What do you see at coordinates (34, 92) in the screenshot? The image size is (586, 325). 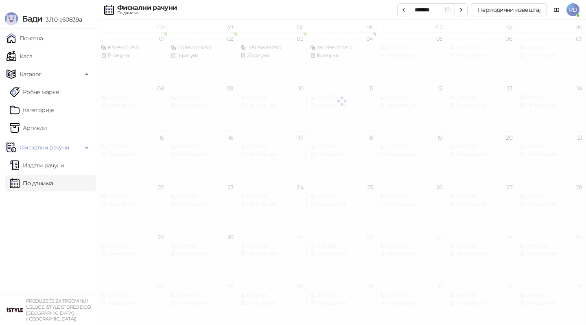 I see `a: Робне марке` at bounding box center [34, 92].